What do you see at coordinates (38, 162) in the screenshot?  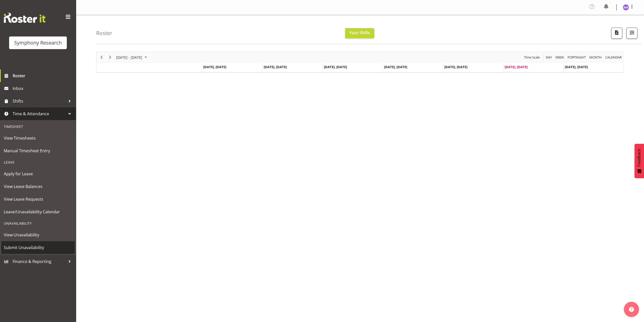 I see `div: Leave` at bounding box center [38, 162].